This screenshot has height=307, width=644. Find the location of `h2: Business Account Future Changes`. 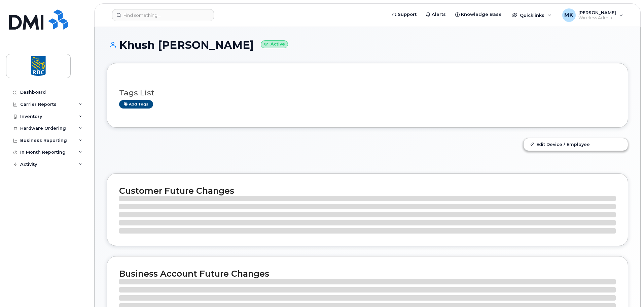

h2: Business Account Future Changes is located at coordinates (367, 273).